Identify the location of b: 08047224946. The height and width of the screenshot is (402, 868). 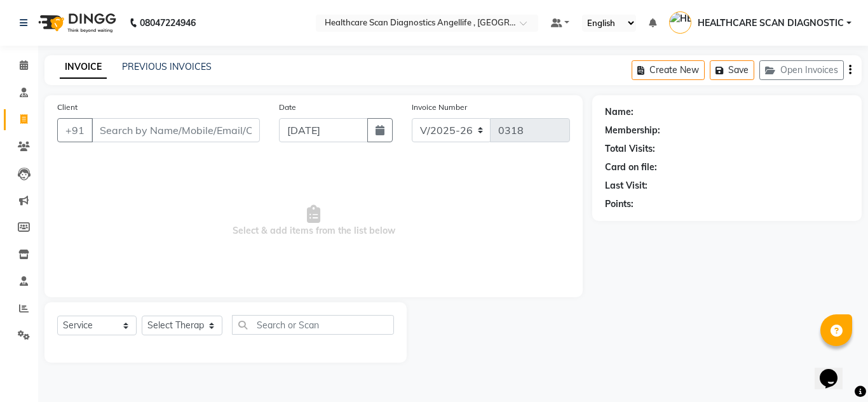
(168, 23).